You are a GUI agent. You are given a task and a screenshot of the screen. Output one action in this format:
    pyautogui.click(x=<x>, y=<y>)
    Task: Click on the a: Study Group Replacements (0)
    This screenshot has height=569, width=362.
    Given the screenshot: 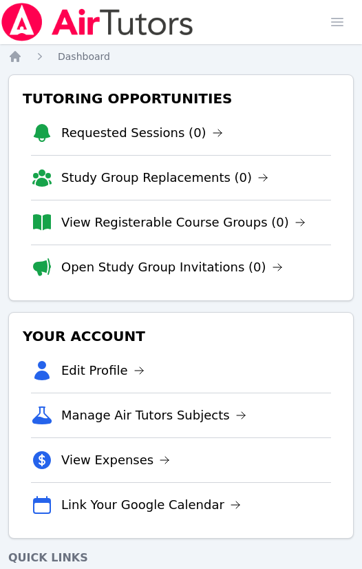 What is the action you would take?
    pyautogui.click(x=165, y=178)
    